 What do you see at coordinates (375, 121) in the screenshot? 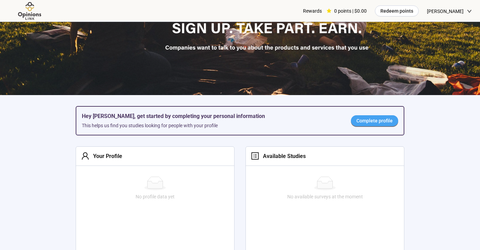
I see `span: Complete profile` at bounding box center [375, 121].